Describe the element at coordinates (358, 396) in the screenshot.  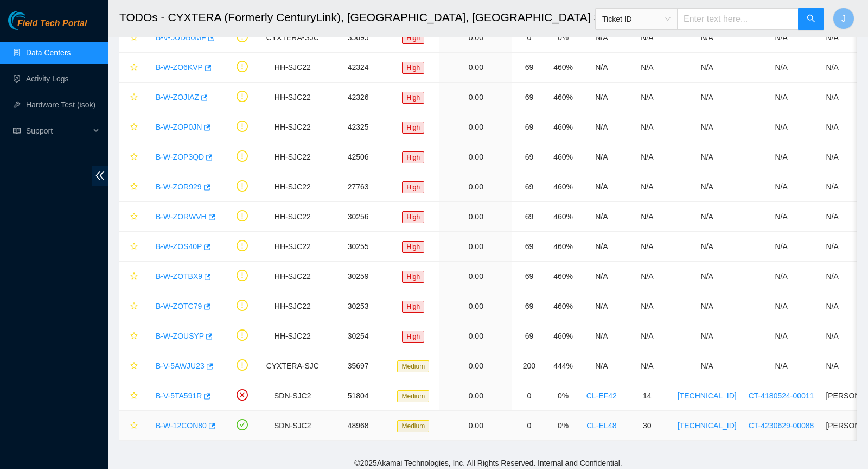
I see `td: 51804` at that location.